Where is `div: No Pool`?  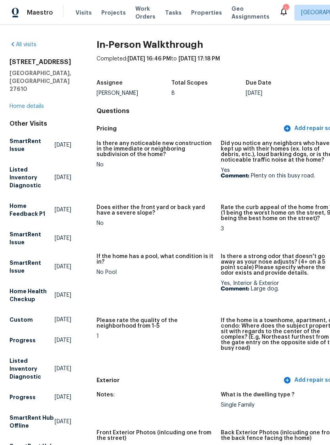 div: No Pool is located at coordinates (155, 272).